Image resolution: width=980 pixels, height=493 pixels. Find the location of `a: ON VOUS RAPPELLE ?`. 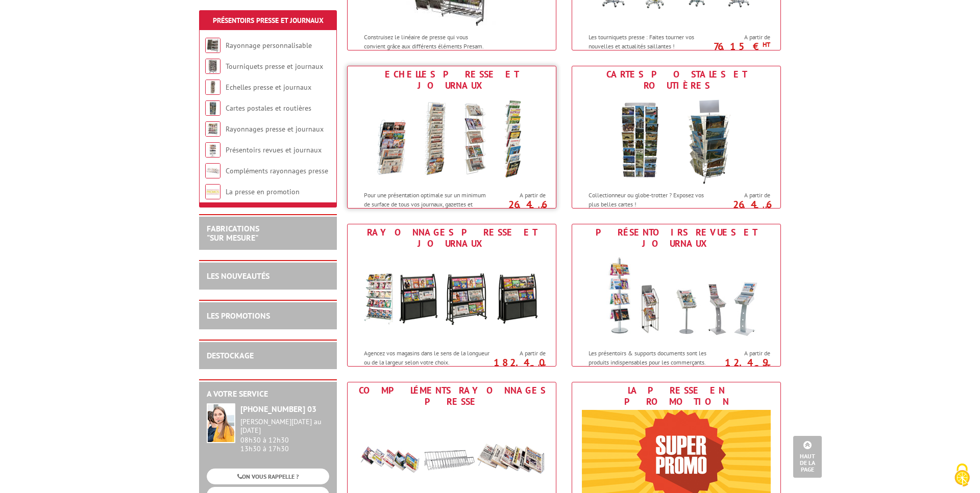

a: ON VOUS RAPPELLE ? is located at coordinates (268, 476).